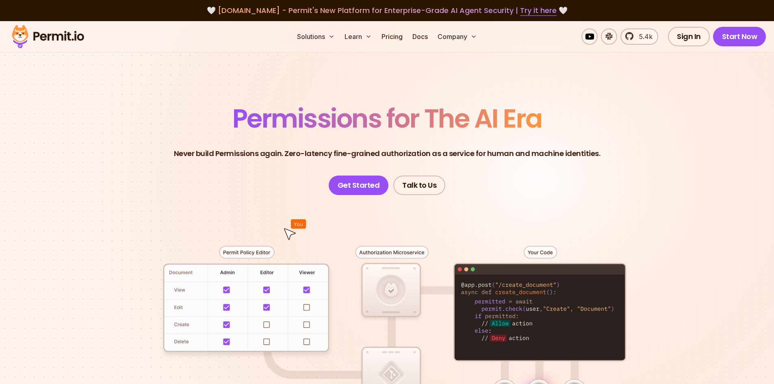  Describe the element at coordinates (644, 37) in the screenshot. I see `span: 5.4k` at that location.